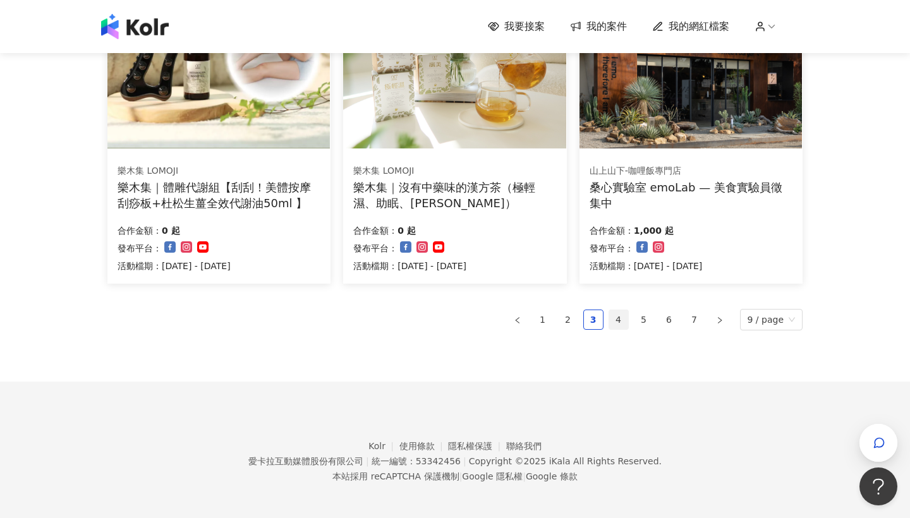  I want to click on a: 5, so click(644, 320).